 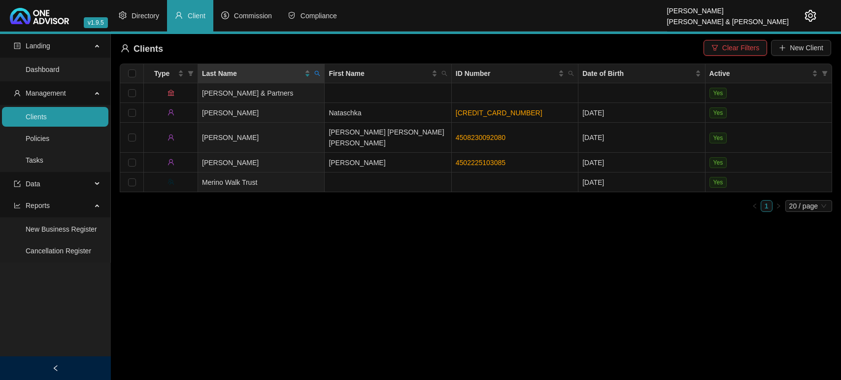 What do you see at coordinates (769, 73) in the screenshot?
I see `th: Active` at bounding box center [769, 73].